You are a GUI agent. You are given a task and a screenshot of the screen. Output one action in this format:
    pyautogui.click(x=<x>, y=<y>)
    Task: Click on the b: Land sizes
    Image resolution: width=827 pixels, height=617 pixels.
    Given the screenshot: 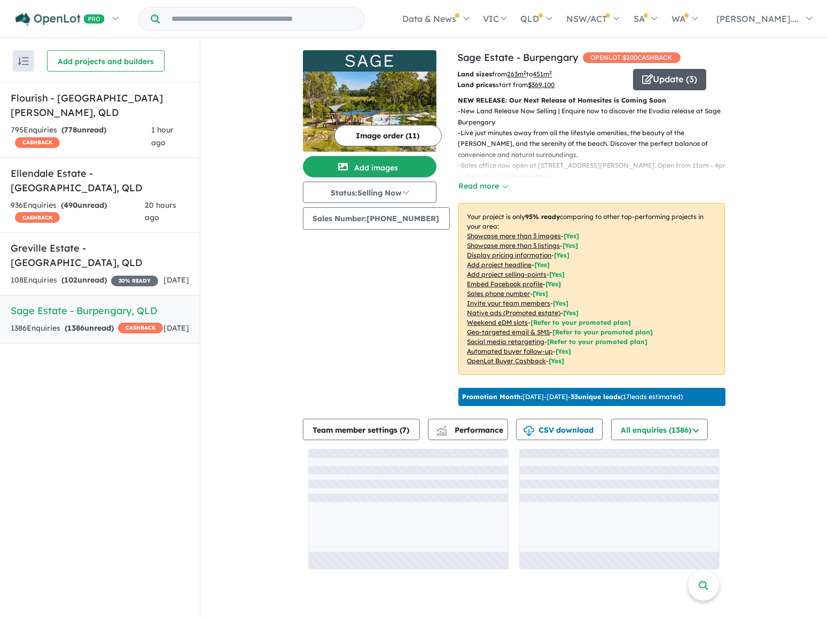 What is the action you would take?
    pyautogui.click(x=475, y=74)
    